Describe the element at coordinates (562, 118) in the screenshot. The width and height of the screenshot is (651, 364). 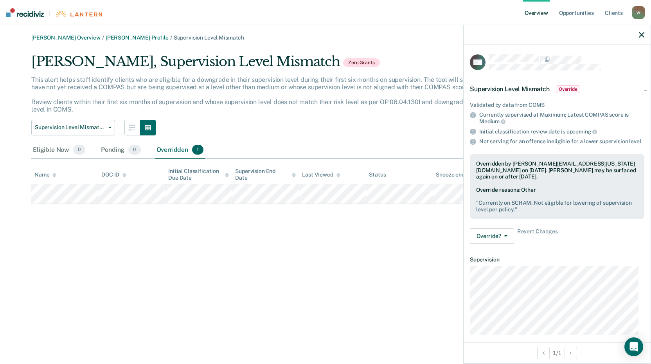
I see `div: Currently supervised at Maximum; Latest COMPAS score is` at that location.